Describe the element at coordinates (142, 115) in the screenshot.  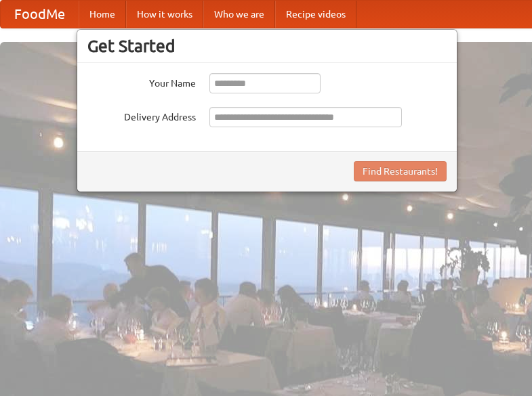
I see `label: Delivery Address` at that location.